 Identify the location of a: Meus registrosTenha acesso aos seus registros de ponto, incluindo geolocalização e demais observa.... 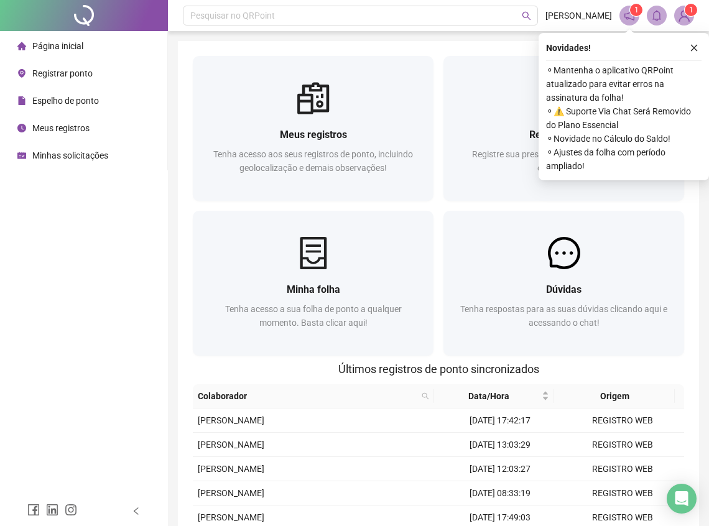
(313, 128).